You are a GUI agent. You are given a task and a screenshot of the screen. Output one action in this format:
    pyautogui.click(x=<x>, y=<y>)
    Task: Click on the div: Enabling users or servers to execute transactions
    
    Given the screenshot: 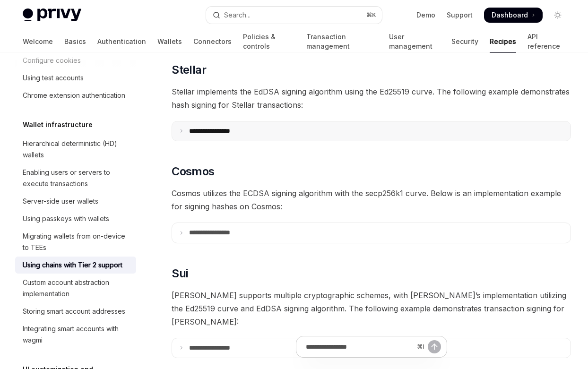 What is the action you would take?
    pyautogui.click(x=76, y=178)
    